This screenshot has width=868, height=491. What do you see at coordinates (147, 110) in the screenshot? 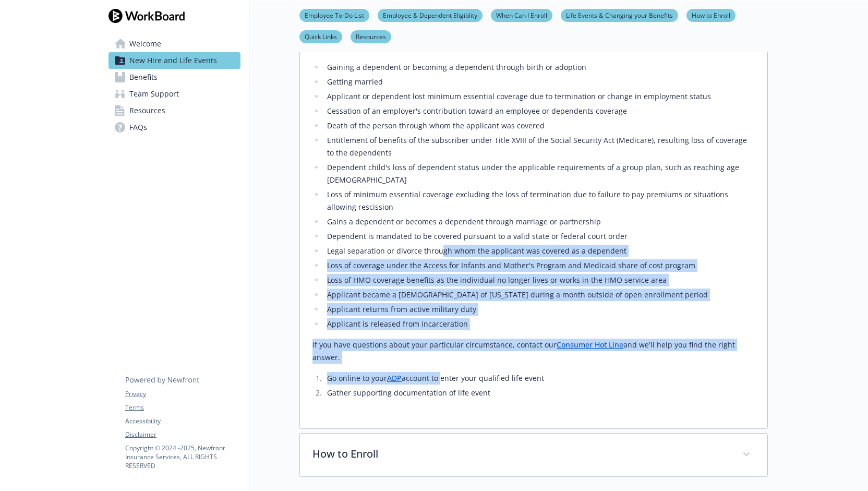
I see `span: Resources` at bounding box center [147, 110].